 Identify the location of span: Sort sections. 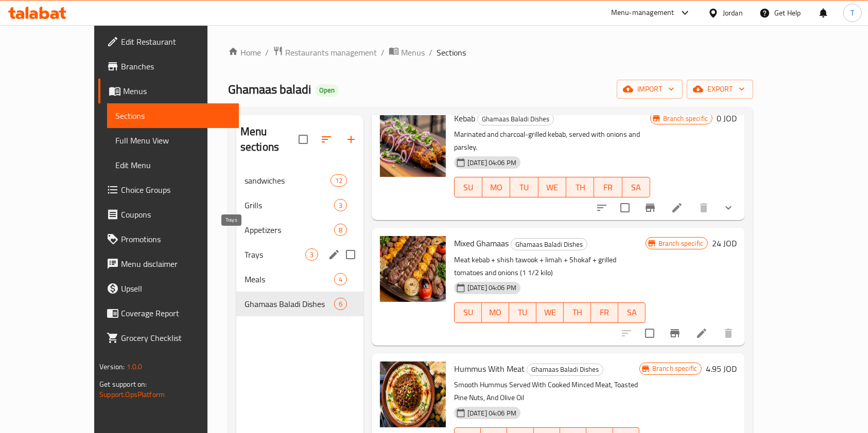
(326, 139).